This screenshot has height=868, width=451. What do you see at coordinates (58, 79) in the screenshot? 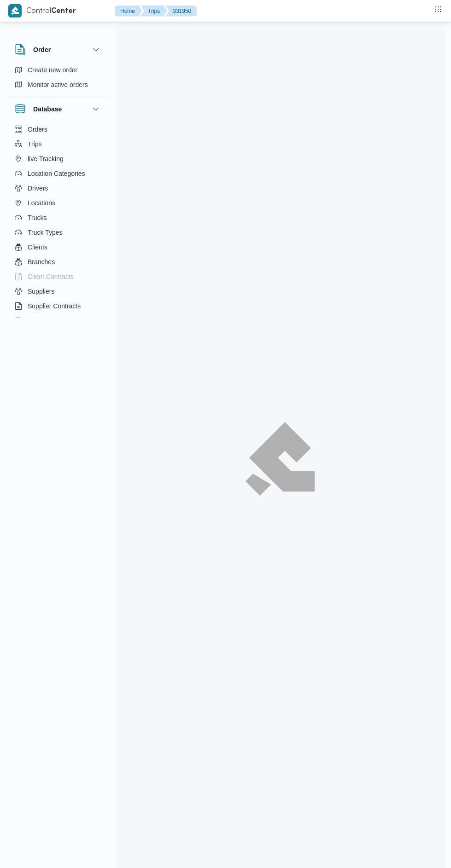
I see `div: Order` at bounding box center [58, 79].